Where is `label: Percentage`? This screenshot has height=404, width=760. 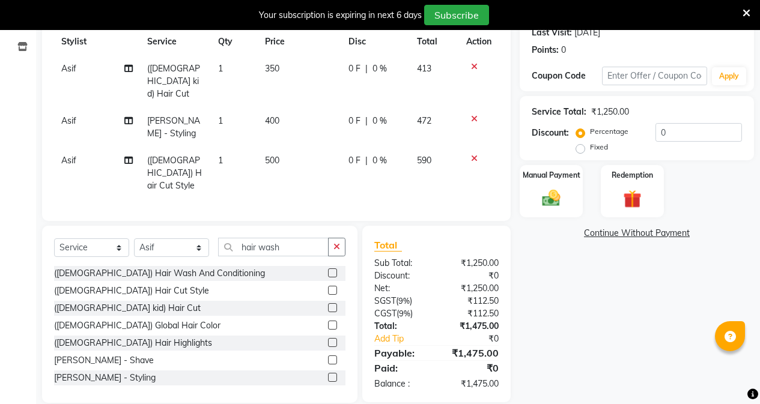
label: Percentage is located at coordinates (609, 132).